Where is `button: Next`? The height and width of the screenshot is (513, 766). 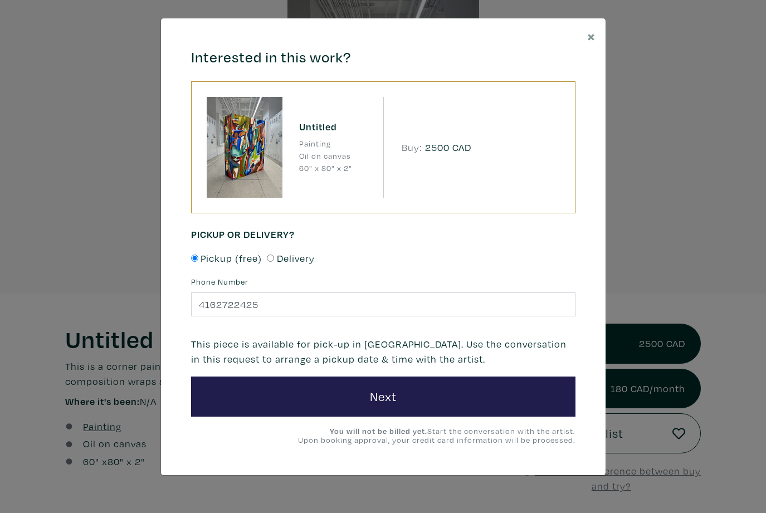 button: Next is located at coordinates (384, 397).